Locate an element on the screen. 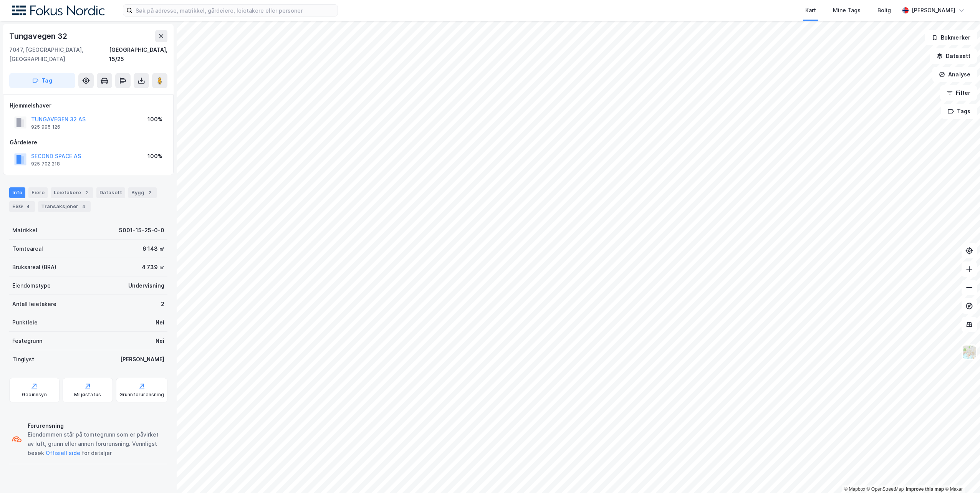  a: Mapbox is located at coordinates (855, 489).